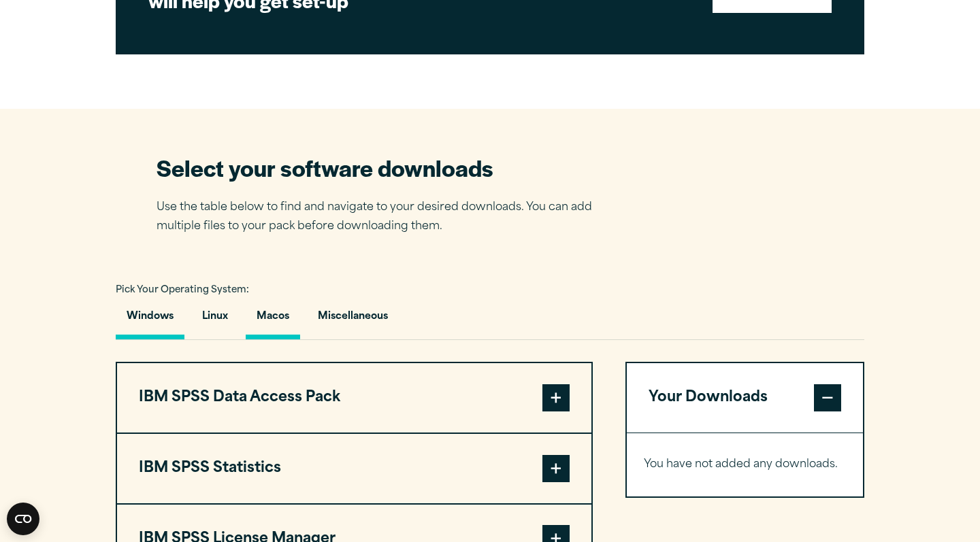 The height and width of the screenshot is (542, 980). Describe the element at coordinates (385, 168) in the screenshot. I see `h2: Select your software downloads` at that location.